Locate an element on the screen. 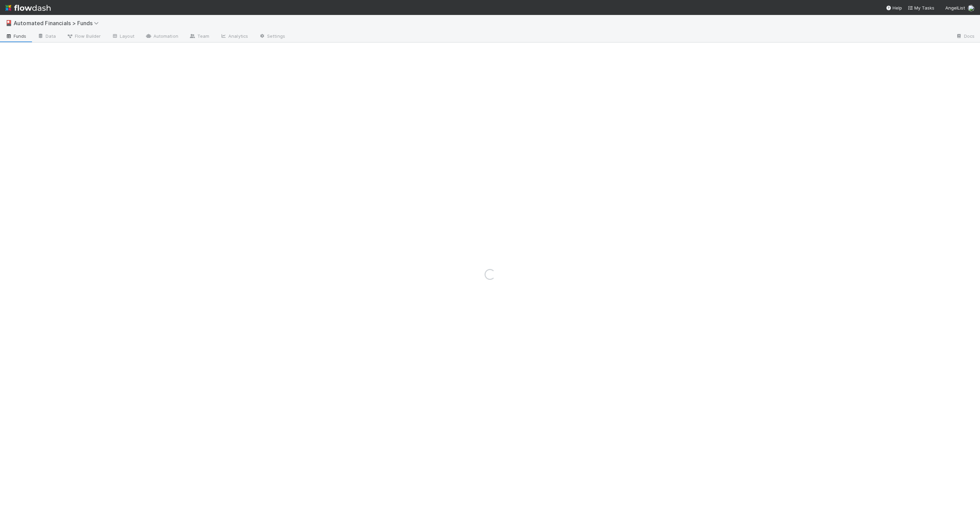 The height and width of the screenshot is (506, 980). div: Help is located at coordinates (894, 8).